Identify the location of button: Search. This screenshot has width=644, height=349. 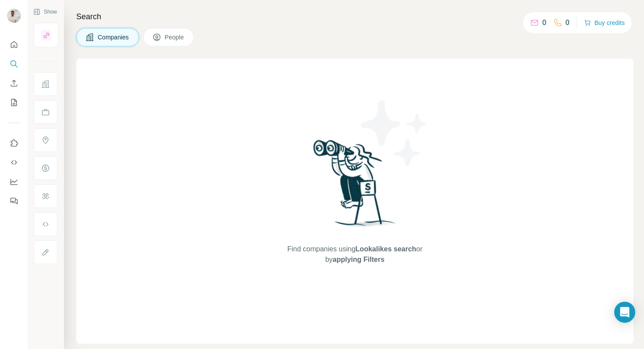
(14, 64).